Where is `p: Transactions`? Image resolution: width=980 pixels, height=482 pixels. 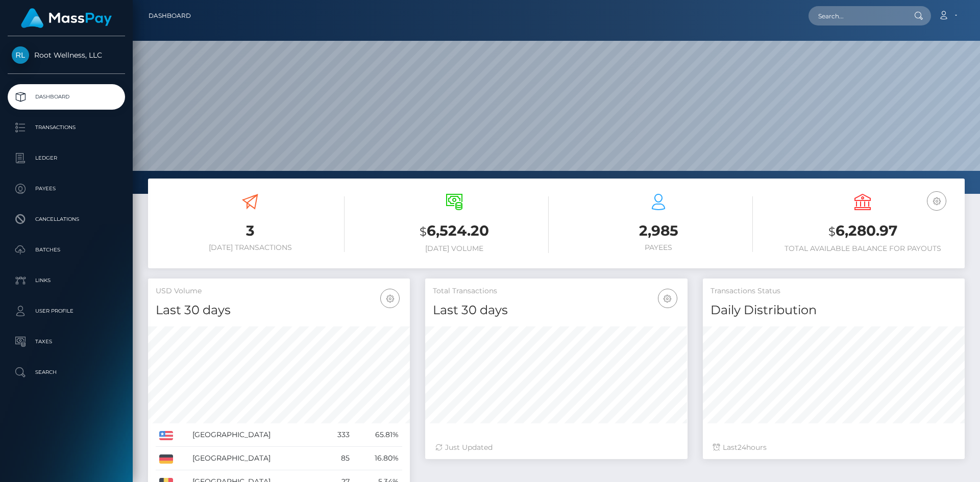
p: Transactions is located at coordinates (66, 128).